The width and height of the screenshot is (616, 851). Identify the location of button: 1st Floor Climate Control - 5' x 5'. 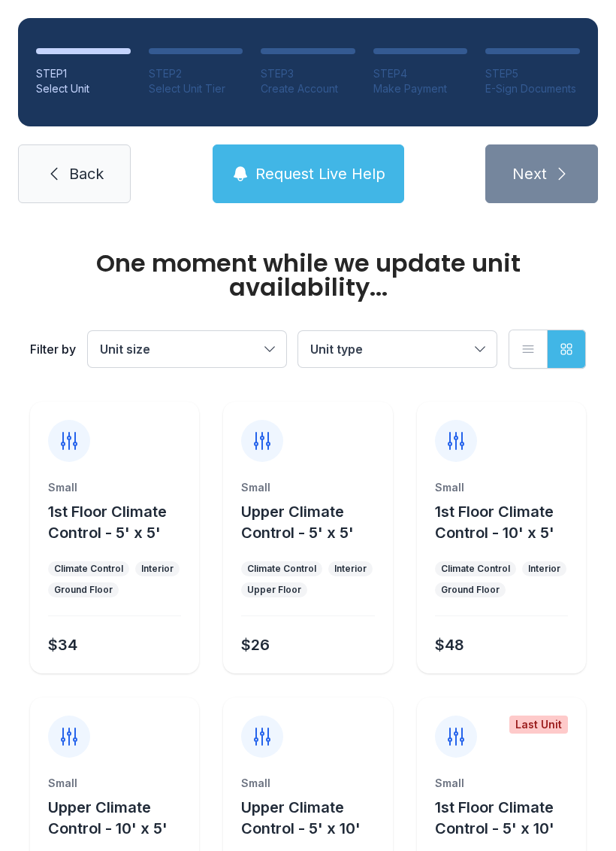
(120, 522).